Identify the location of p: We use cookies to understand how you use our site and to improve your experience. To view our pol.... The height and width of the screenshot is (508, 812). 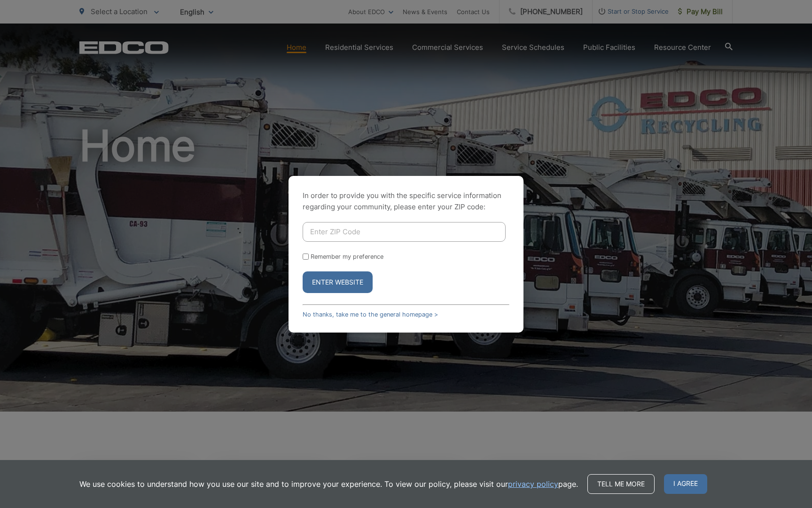
(329, 484).